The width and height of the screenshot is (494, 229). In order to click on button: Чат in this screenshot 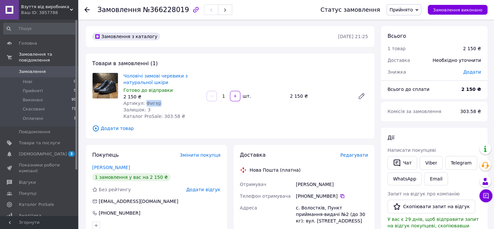, I will do `click(402, 163)`.